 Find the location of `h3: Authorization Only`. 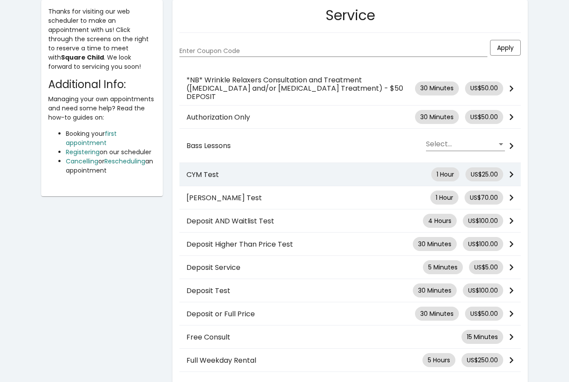

h3: Authorization Only is located at coordinates (300, 117).